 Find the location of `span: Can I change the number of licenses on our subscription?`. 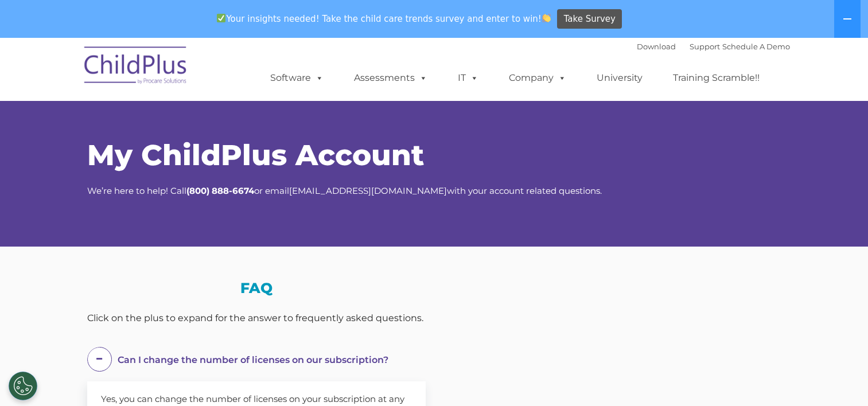

span: Can I change the number of licenses on our subscription? is located at coordinates (253, 359).